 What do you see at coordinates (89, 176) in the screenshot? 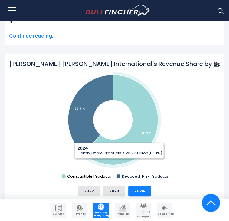
I see `text: Combustible Products` at bounding box center [89, 176].